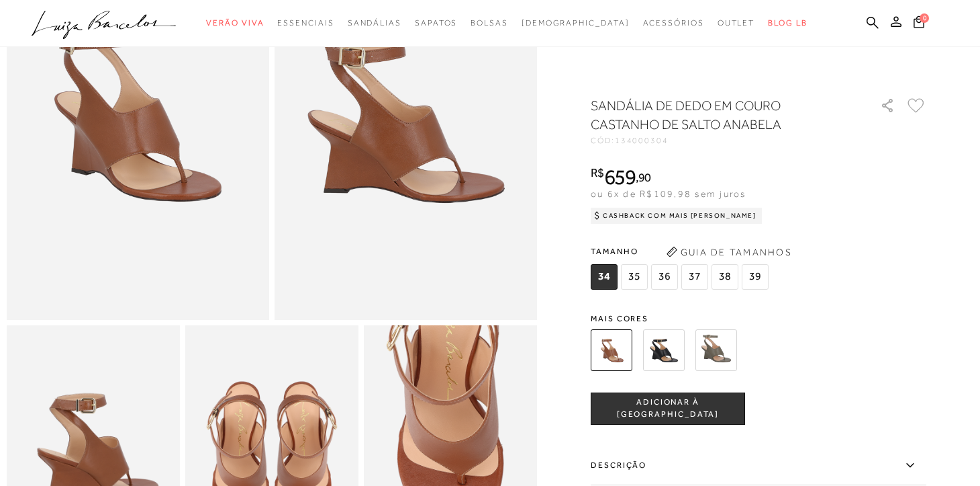  Describe the element at coordinates (235, 23) in the screenshot. I see `span: Verão Viva` at that location.